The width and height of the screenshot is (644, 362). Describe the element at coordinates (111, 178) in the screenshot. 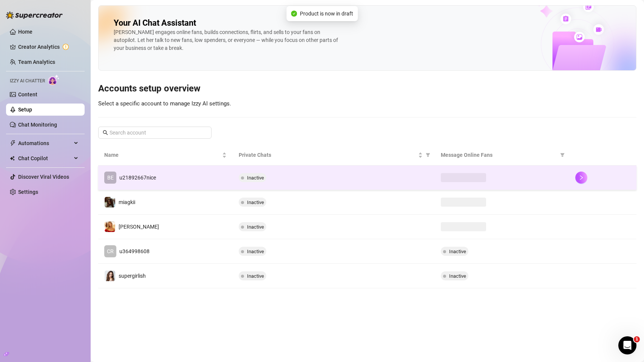

I see `span: BE` at that location.